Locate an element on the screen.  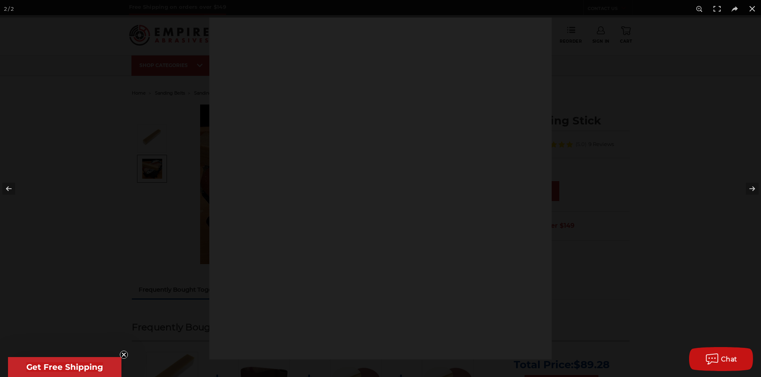
span: Chat is located at coordinates (729, 359).